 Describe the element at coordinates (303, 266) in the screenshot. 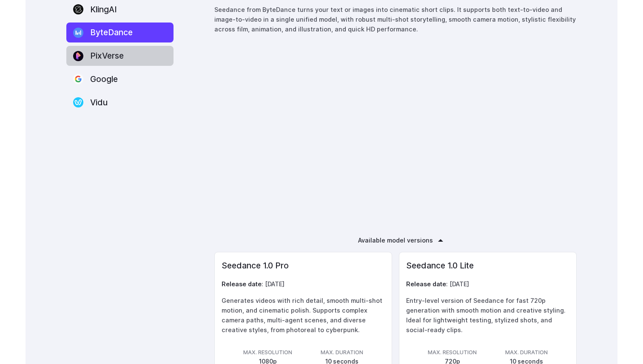

I see `h4: Seedance 1.0 Pro` at that location.